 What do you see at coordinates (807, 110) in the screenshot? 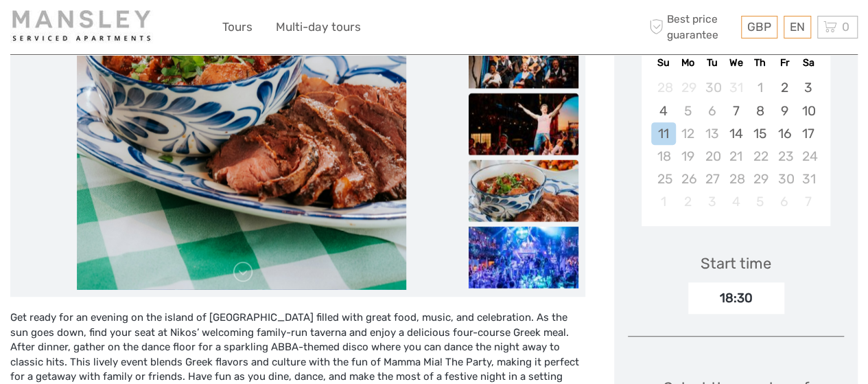
I see `div: Choose Saturday, January 10th, 2026` at bounding box center [807, 110].